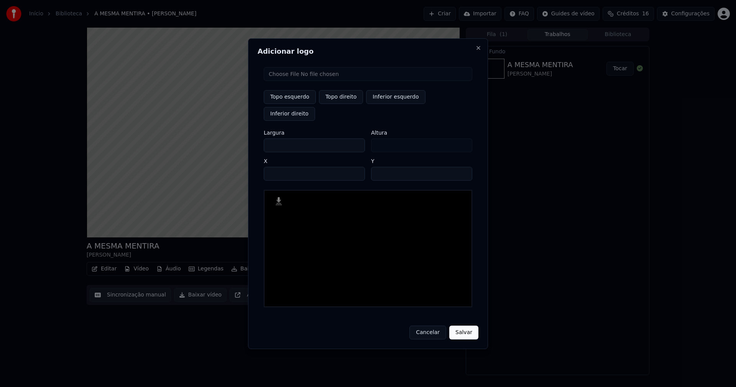  What do you see at coordinates (422, 161) in the screenshot?
I see `label: Y` at bounding box center [422, 161].